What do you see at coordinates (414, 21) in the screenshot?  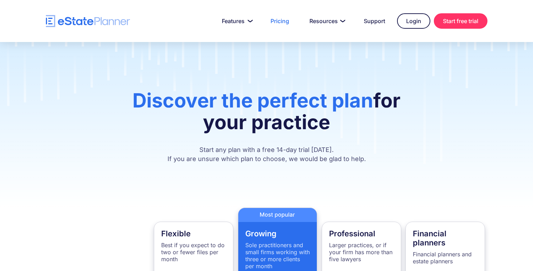 I see `a: Login` at bounding box center [414, 21].